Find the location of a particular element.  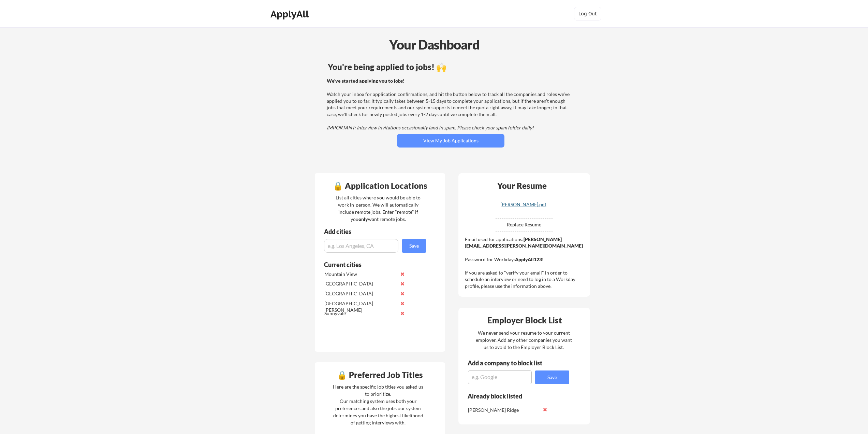

div: Add a company to block list is located at coordinates (510, 363).